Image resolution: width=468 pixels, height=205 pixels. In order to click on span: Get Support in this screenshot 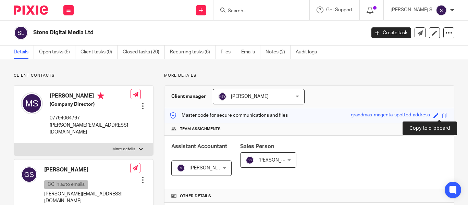, I will do `click(339, 10)`.